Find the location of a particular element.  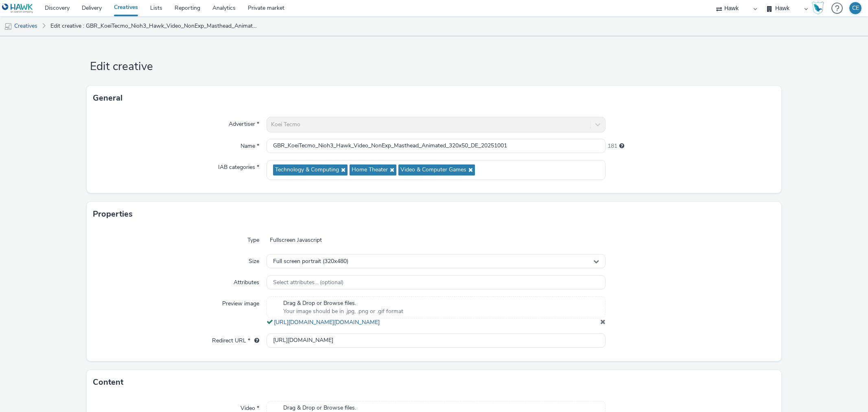

img: undefined Logo is located at coordinates (18, 8).